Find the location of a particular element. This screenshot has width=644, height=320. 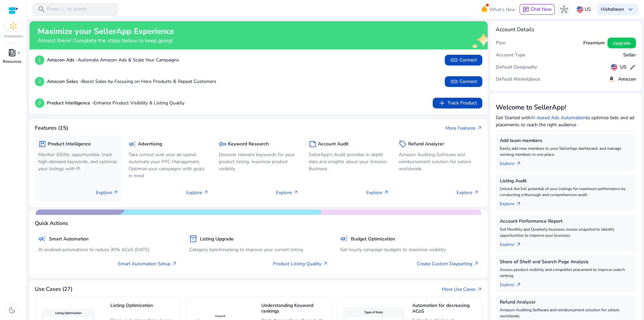

span: fiber_manual_record is located at coordinates (19, 52).